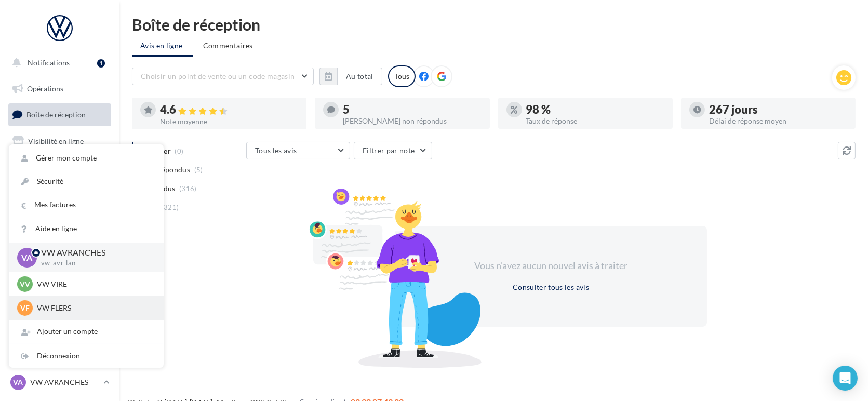 The image size is (868, 401). Describe the element at coordinates (100, 64) in the screenshot. I see `div: 1` at that location.